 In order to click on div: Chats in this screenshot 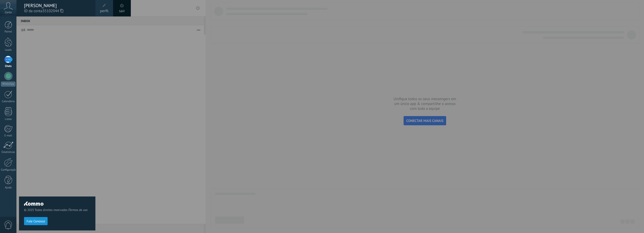, I will do `click(9, 66)`.